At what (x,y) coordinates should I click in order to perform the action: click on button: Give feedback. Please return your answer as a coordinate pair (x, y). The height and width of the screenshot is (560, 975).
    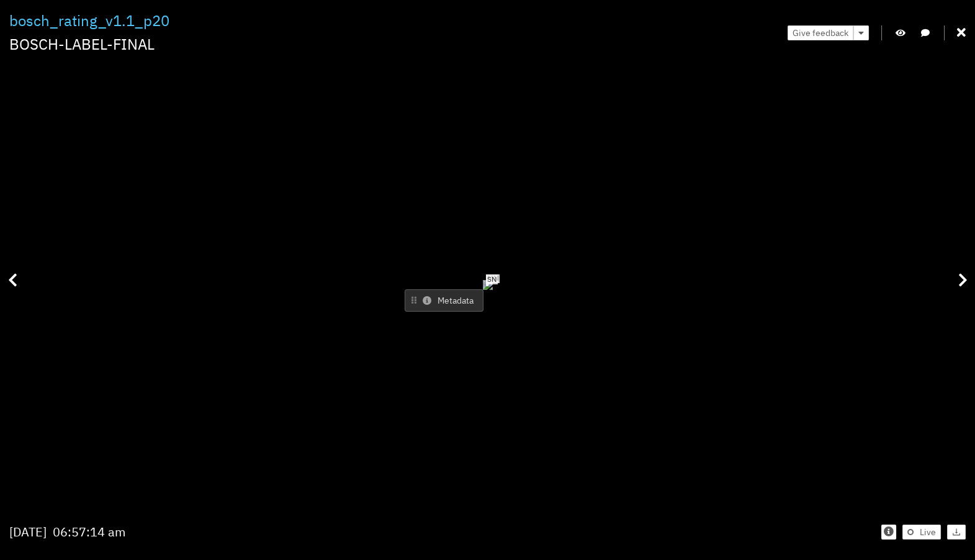
    Looking at the image, I should click on (821, 33).